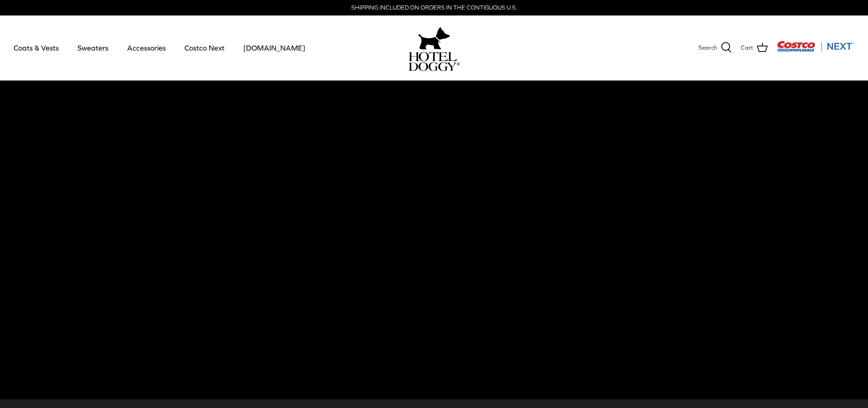 The height and width of the screenshot is (408, 868). What do you see at coordinates (204, 48) in the screenshot?
I see `a: Costco Next` at bounding box center [204, 48].